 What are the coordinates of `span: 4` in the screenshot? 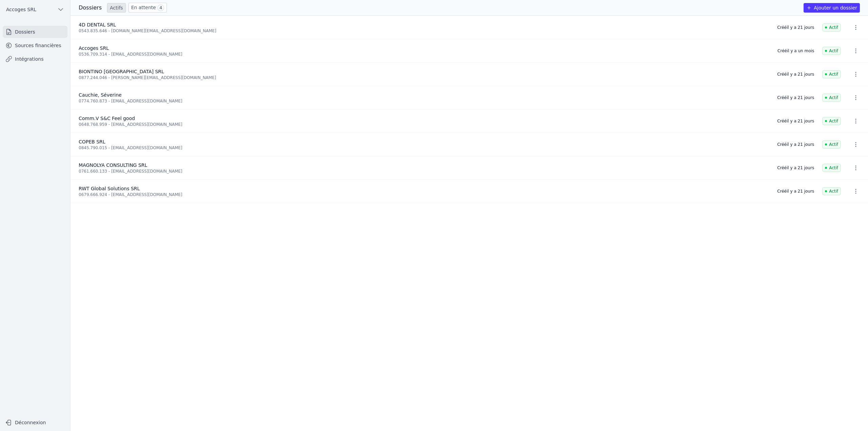 It's located at (161, 7).